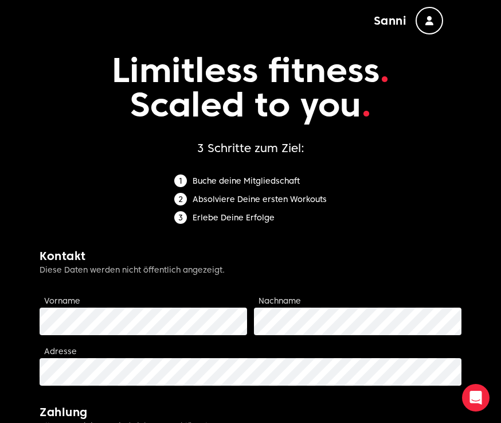 The width and height of the screenshot is (501, 423). What do you see at coordinates (251, 256) in the screenshot?
I see `h2: Kontakt` at bounding box center [251, 256].